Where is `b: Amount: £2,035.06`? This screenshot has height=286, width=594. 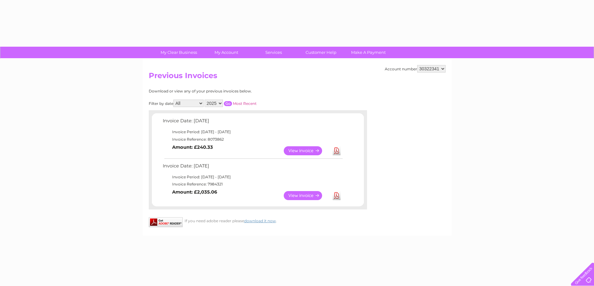
b: Amount: £2,035.06 is located at coordinates (194, 192).